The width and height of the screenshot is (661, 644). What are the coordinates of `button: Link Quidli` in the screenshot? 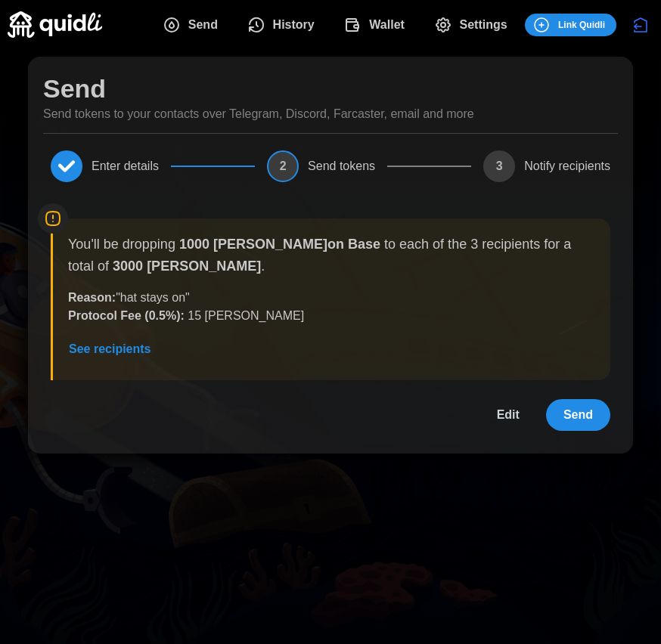 It's located at (570, 25).